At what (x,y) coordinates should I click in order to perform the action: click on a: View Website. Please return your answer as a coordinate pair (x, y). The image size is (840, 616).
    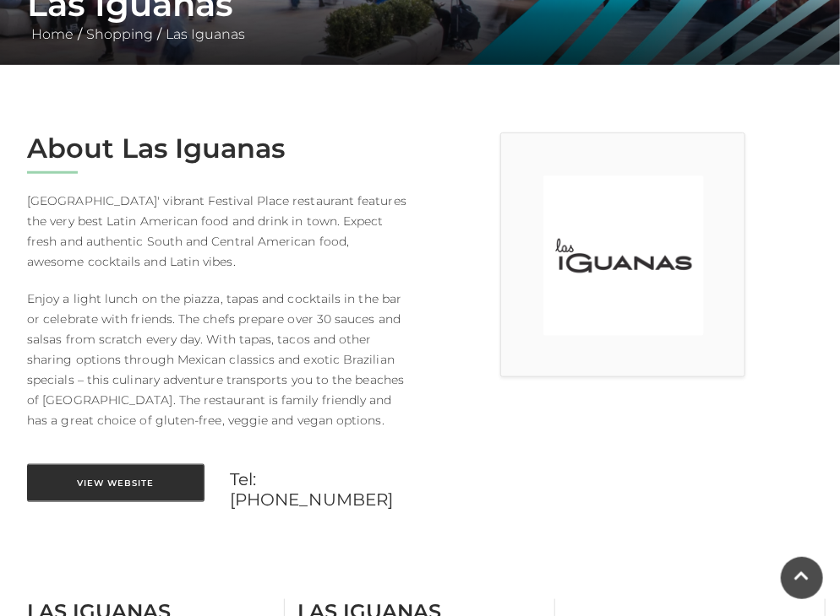
    Looking at the image, I should click on (116, 482).